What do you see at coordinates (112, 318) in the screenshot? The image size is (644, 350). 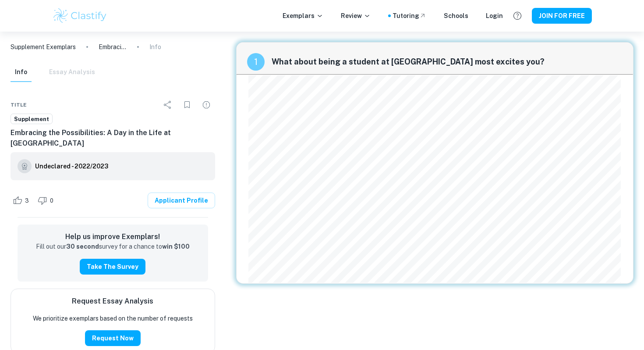 I see `p: We prioritize exemplars based on the number of requests` at bounding box center [112, 318].